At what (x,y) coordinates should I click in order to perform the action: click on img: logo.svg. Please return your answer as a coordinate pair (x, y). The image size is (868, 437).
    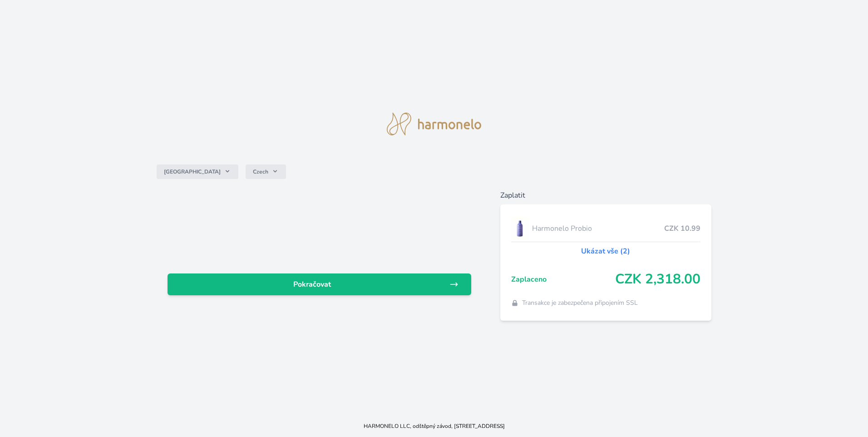
    Looking at the image, I should click on (434, 124).